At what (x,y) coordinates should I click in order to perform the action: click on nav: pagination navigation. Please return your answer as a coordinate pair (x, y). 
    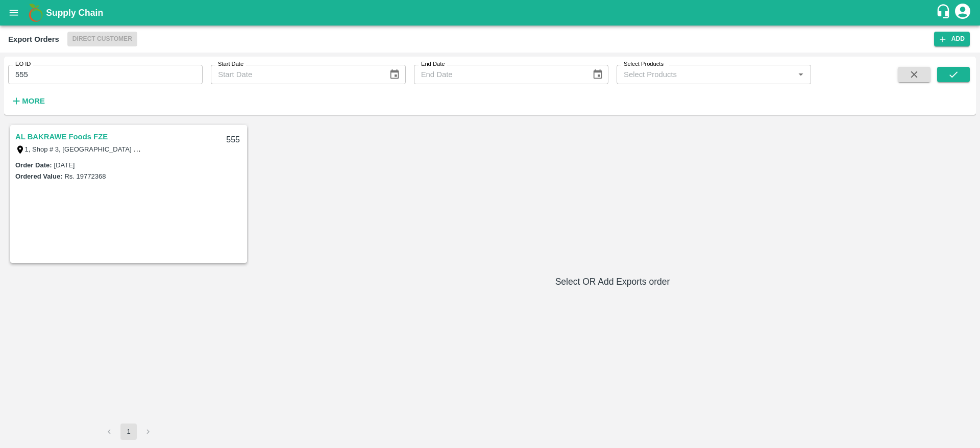
    Looking at the image, I should click on (129, 432).